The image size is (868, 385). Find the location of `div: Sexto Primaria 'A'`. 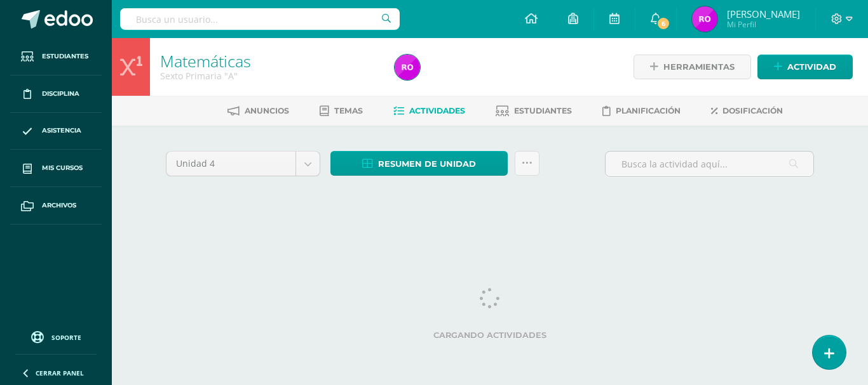

div: Sexto Primaria 'A' is located at coordinates (269, 75).